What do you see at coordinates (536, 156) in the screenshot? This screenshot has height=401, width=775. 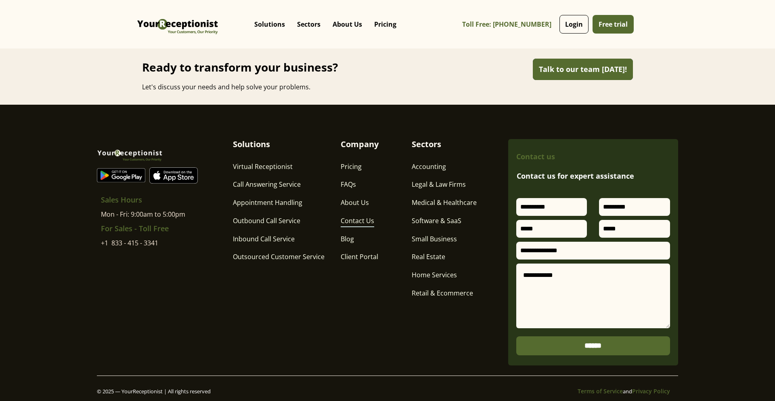 I see `div: Contact us` at bounding box center [536, 156].